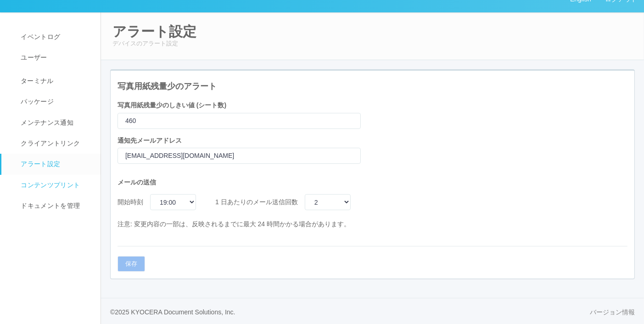 Image resolution: width=644 pixels, height=324 pixels. Describe the element at coordinates (137, 182) in the screenshot. I see `label: メールの送信` at that location.